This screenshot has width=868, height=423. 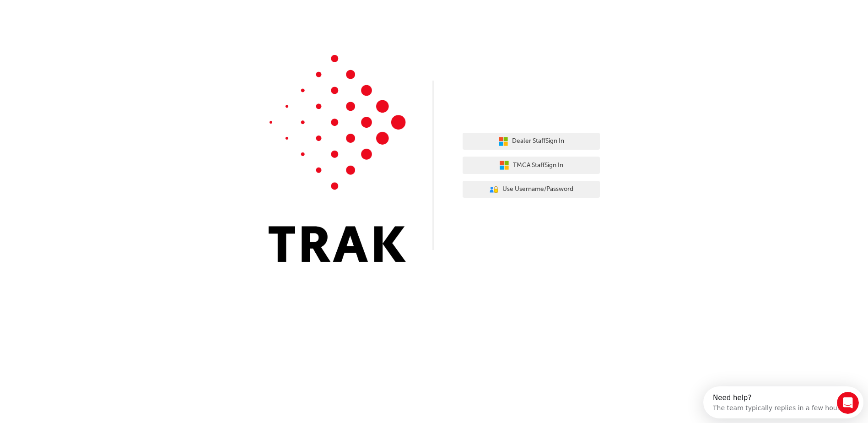 I want to click on div: The team typically replies in a few hours., so click(x=76, y=20).